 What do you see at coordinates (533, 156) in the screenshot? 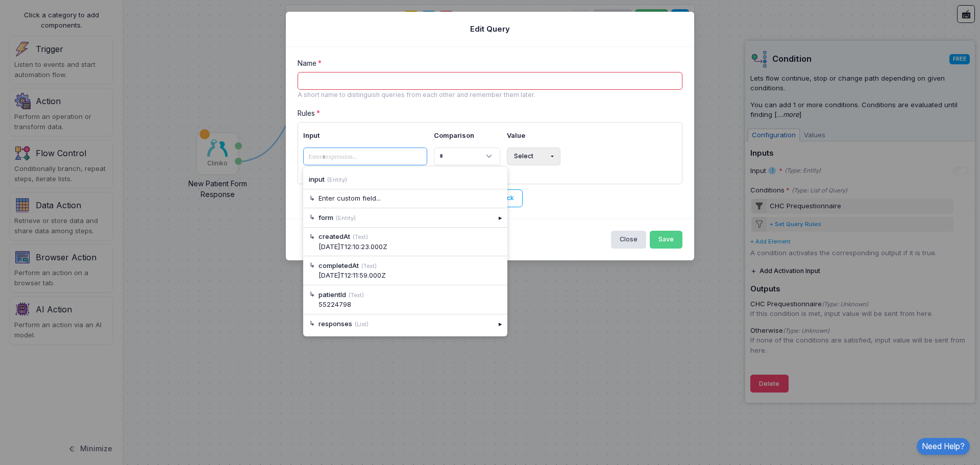
I see `button: Select` at bounding box center [533, 156].